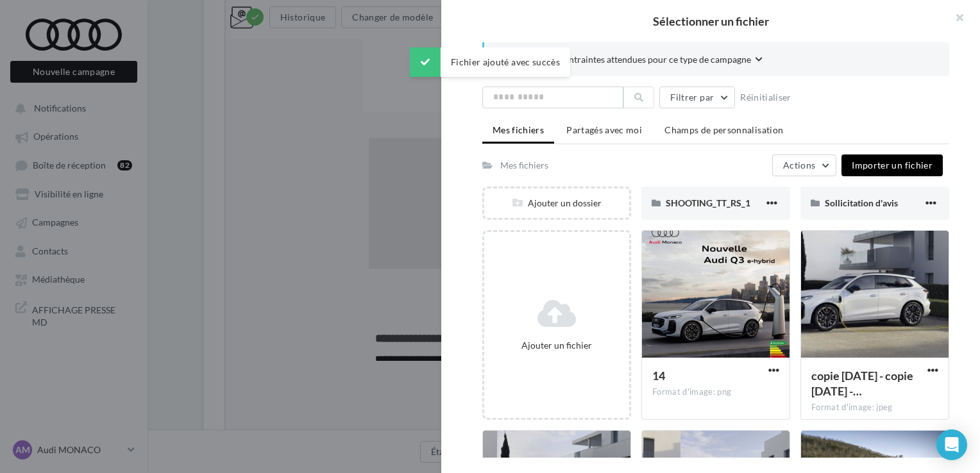  Describe the element at coordinates (799, 165) in the screenshot. I see `span: Actions` at that location.